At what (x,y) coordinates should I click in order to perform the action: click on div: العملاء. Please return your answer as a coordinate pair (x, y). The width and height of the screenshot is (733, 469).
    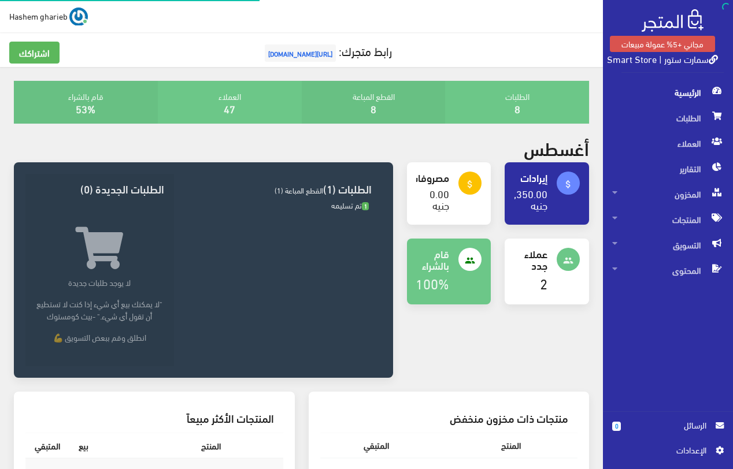
    Looking at the image, I should click on (229, 102).